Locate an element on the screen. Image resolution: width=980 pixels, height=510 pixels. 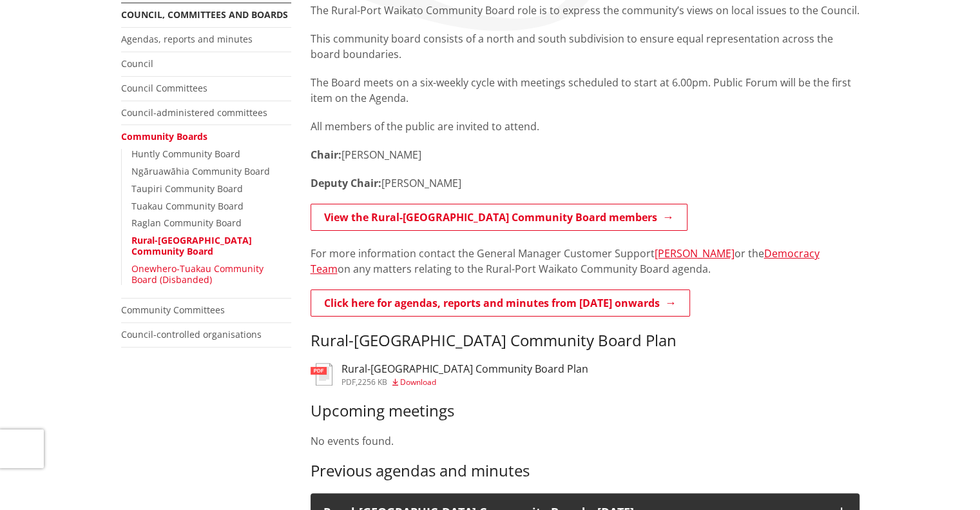
span: Previous agendas and minutes is located at coordinates (421, 470).